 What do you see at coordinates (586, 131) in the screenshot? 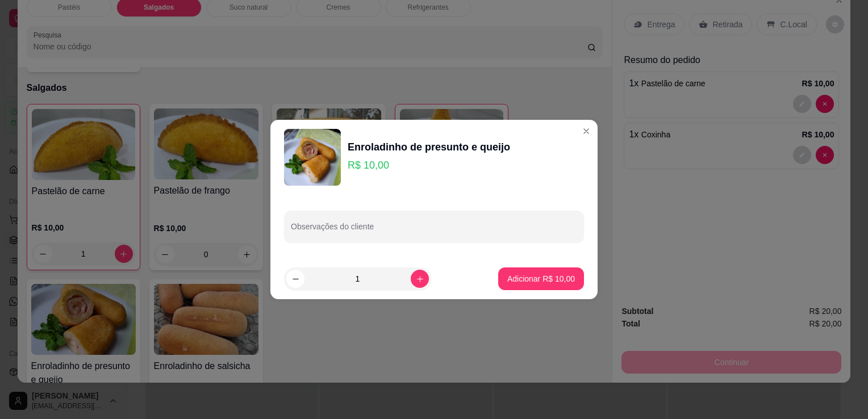
I see `button: Close` at bounding box center [586, 131].